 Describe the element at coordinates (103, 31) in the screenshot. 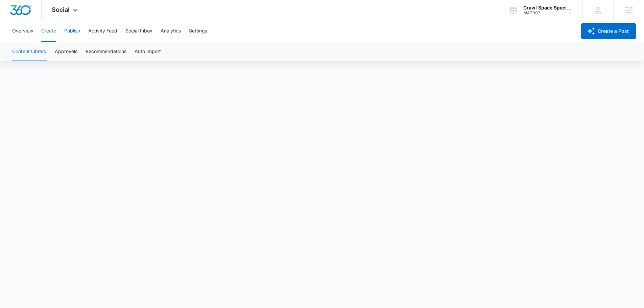

I see `button: Activity Feed` at that location.